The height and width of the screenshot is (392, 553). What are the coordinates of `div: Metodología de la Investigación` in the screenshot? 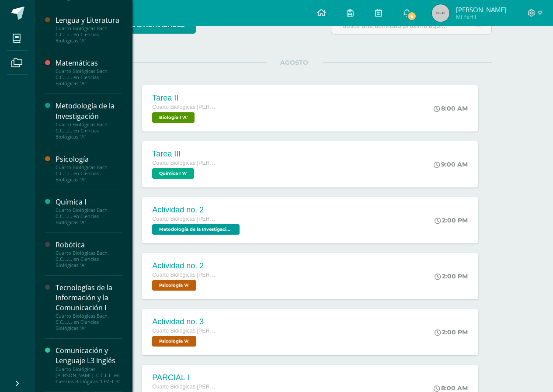 It's located at (89, 111).